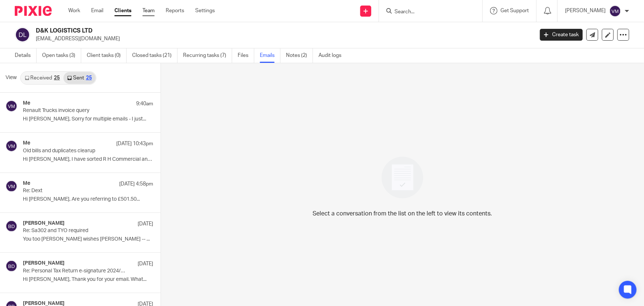 Image resolution: width=644 pixels, height=306 pixels. Describe the element at coordinates (332, 55) in the screenshot. I see `a: Audit logs` at that location.